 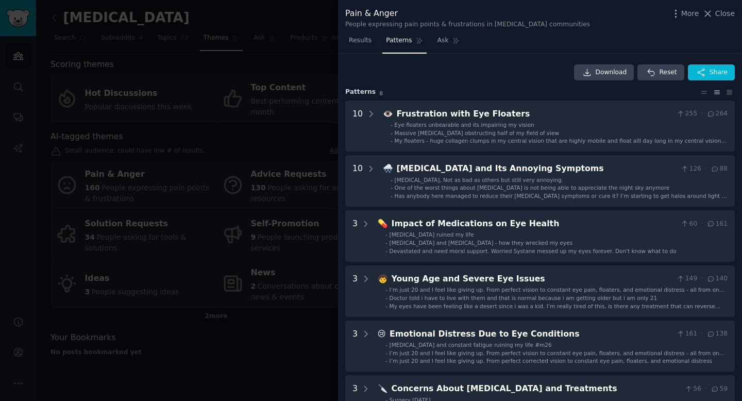 What do you see at coordinates (399, 41) in the screenshot?
I see `span: Patterns` at bounding box center [399, 41].